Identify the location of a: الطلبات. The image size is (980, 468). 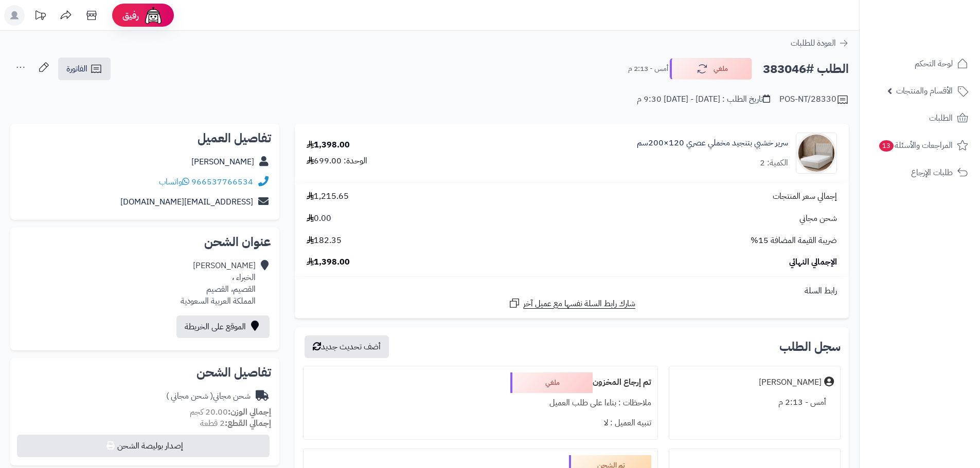
(920, 118).